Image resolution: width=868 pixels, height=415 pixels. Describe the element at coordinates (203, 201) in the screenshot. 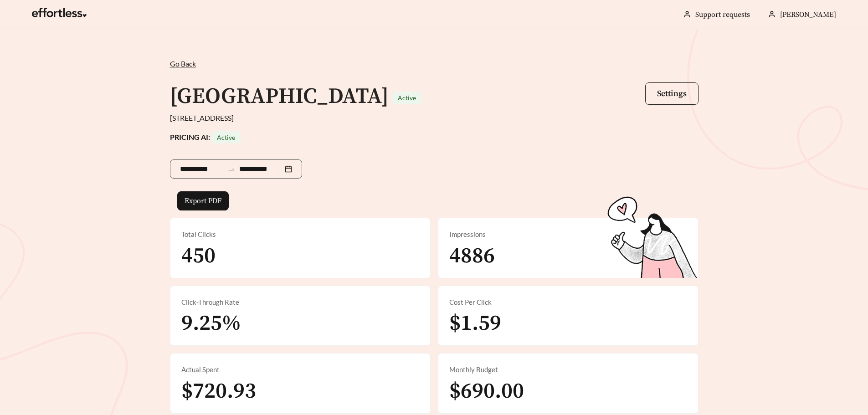

I see `span: Export PDF` at that location.